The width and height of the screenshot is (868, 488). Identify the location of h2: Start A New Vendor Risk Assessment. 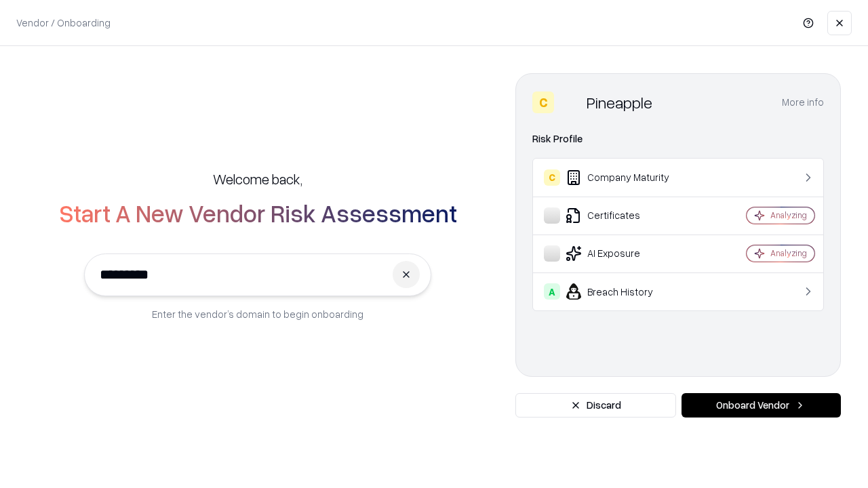
(257, 213).